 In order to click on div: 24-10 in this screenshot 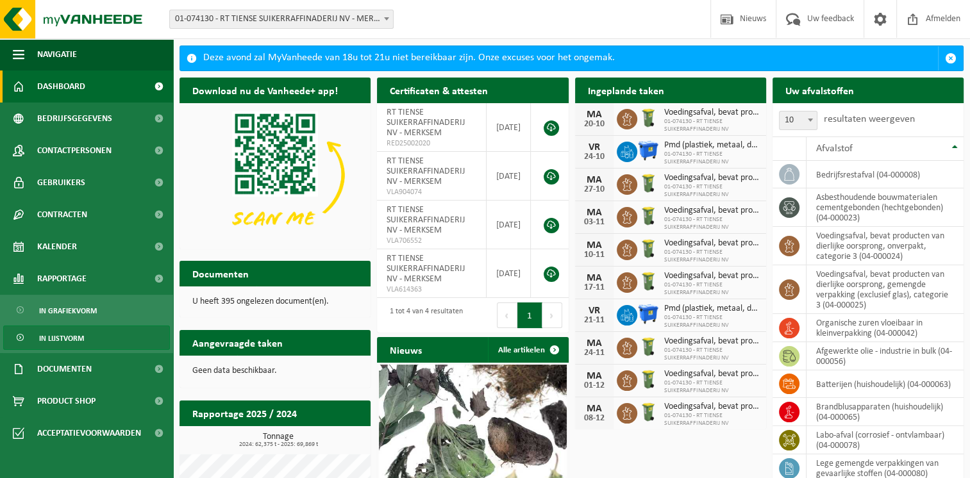, I will do `click(594, 157)`.